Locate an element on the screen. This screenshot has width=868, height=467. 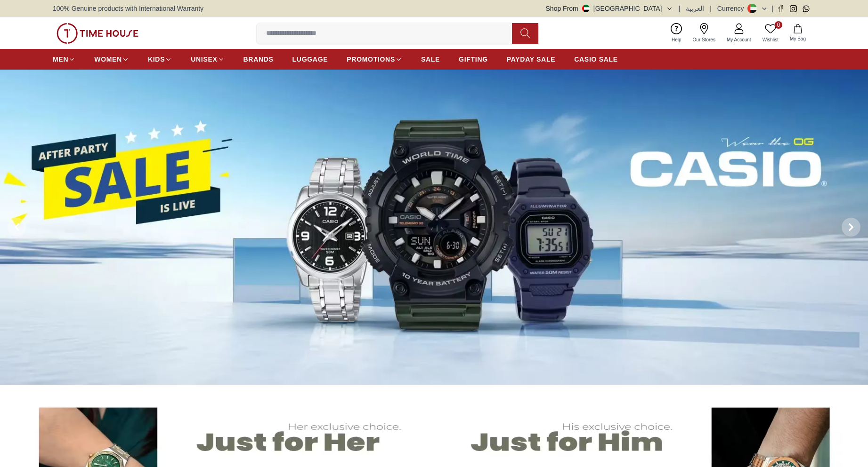
button: My Bag is located at coordinates (798, 33).